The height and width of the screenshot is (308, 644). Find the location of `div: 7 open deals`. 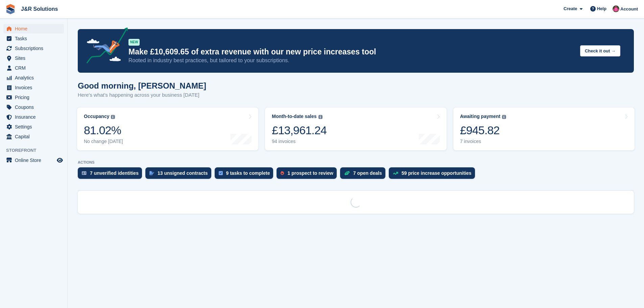

div: 7 open deals is located at coordinates (368, 174).